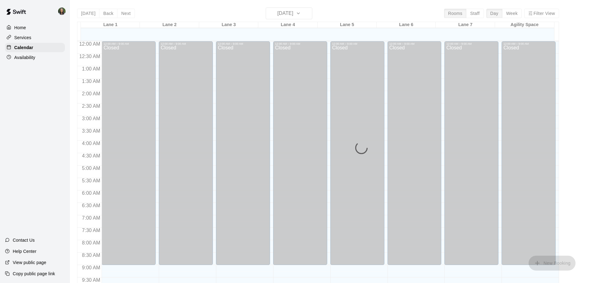 The height and width of the screenshot is (283, 592). Describe the element at coordinates (35, 28) in the screenshot. I see `a: Home` at that location.